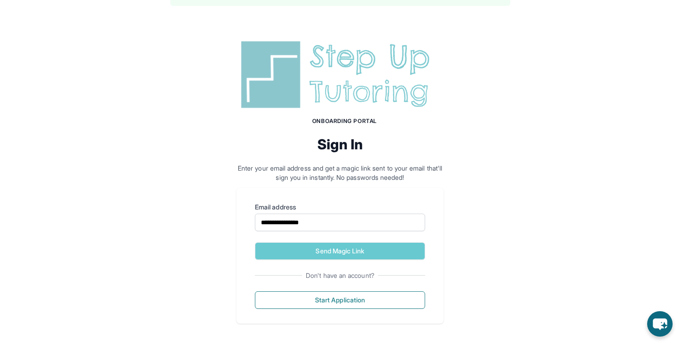 The width and height of the screenshot is (680, 344). What do you see at coordinates (340, 144) in the screenshot?
I see `h2: Sign In` at bounding box center [340, 144].